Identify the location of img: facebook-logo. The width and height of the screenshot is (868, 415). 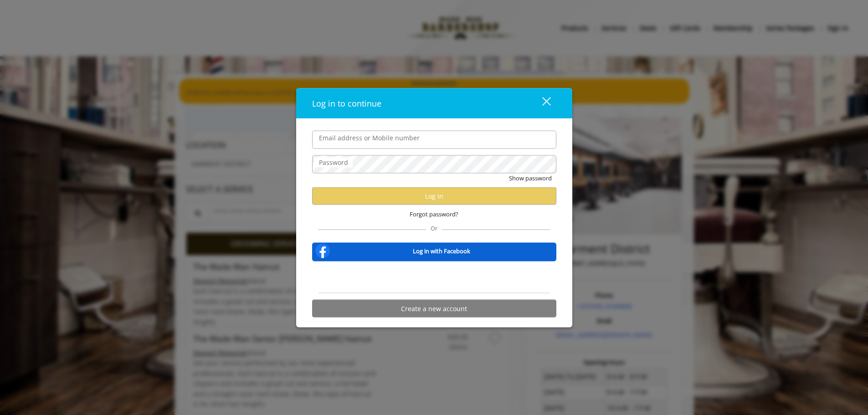
(323, 251).